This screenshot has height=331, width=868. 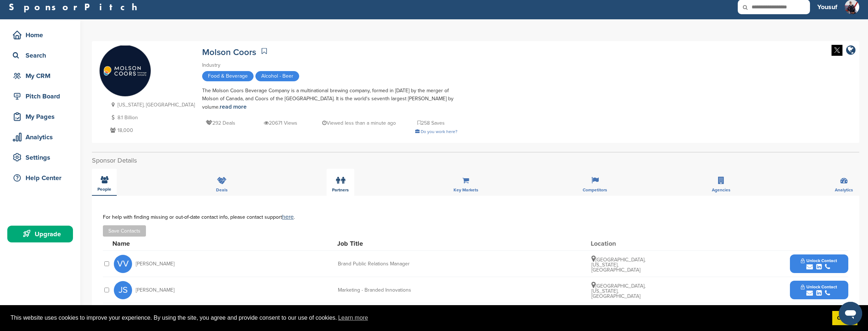 What do you see at coordinates (40, 158) in the screenshot?
I see `a: Settings` at bounding box center [40, 158].